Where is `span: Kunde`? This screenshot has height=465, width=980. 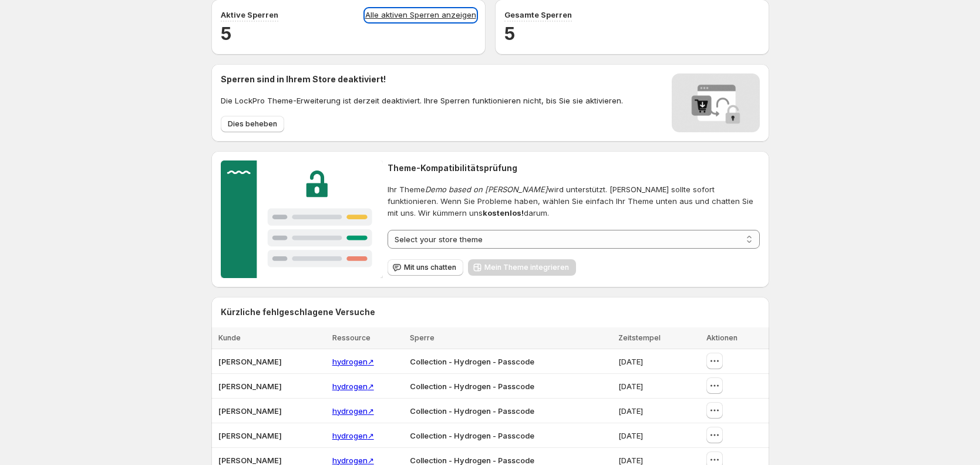 span: Kunde is located at coordinates (230, 337).